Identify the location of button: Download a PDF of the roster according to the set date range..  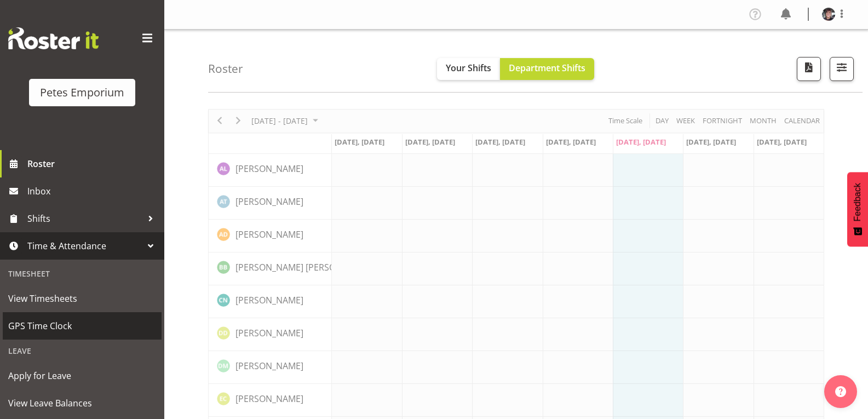
(809, 69).